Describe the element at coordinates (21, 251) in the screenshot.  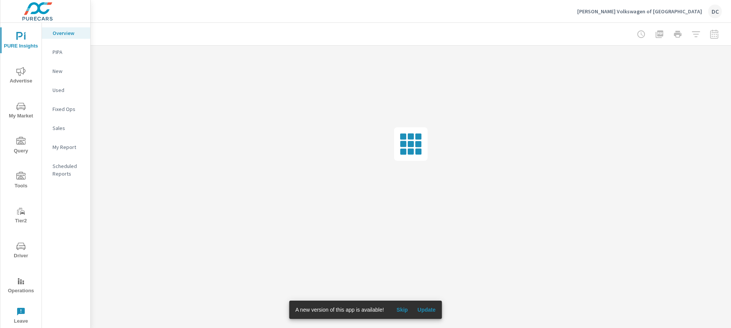
I see `span: Driver` at that location.